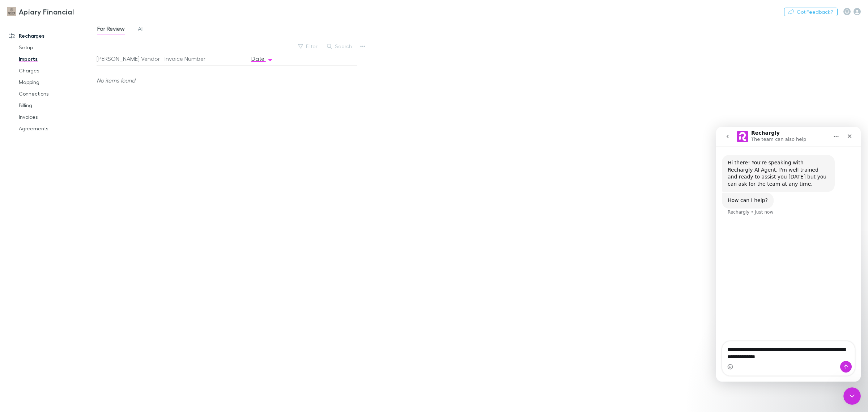 The width and height of the screenshot is (868, 412). I want to click on h1: Rechargly, so click(49, 6).